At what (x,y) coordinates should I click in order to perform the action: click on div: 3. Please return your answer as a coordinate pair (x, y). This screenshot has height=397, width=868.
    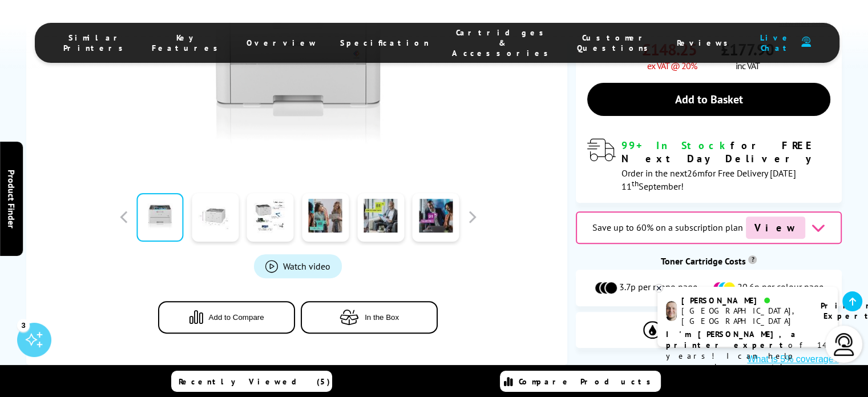
    Looking at the image, I should click on (23, 325).